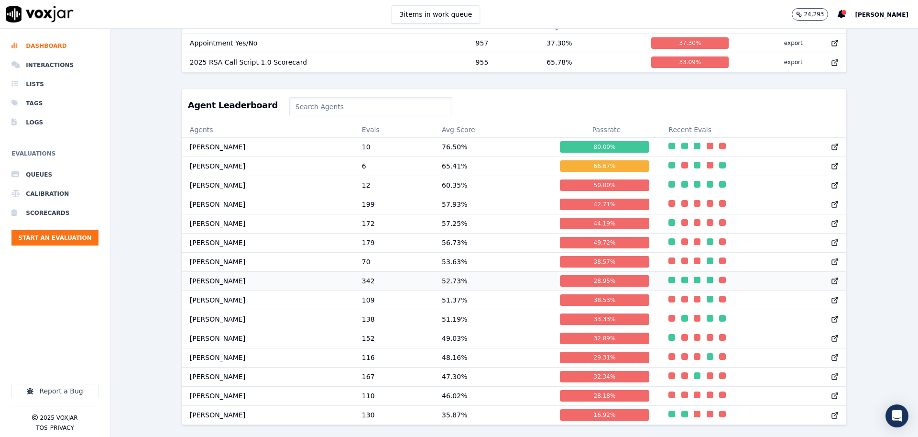  What do you see at coordinates (605, 185) in the screenshot?
I see `div: 50.00 %` at bounding box center [605, 185].